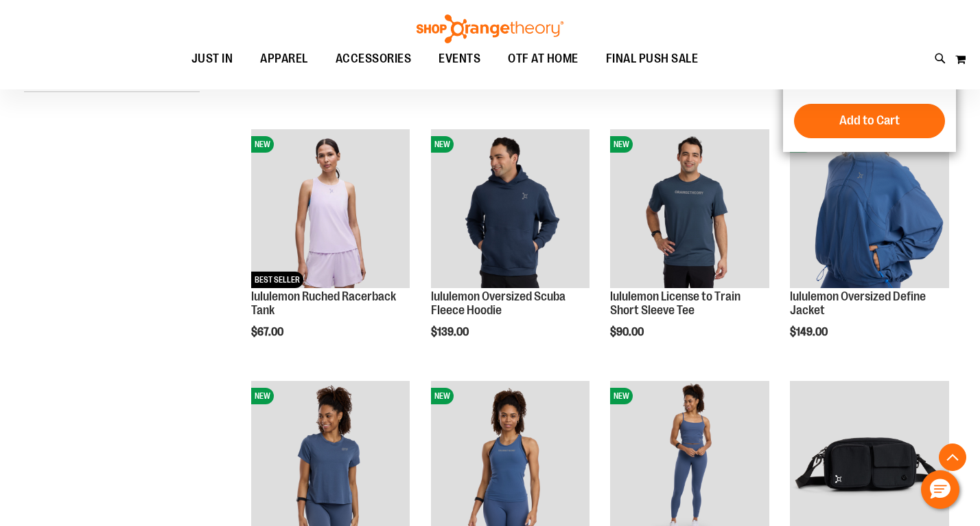 The height and width of the screenshot is (526, 980). I want to click on span: Add to Cart, so click(870, 120).